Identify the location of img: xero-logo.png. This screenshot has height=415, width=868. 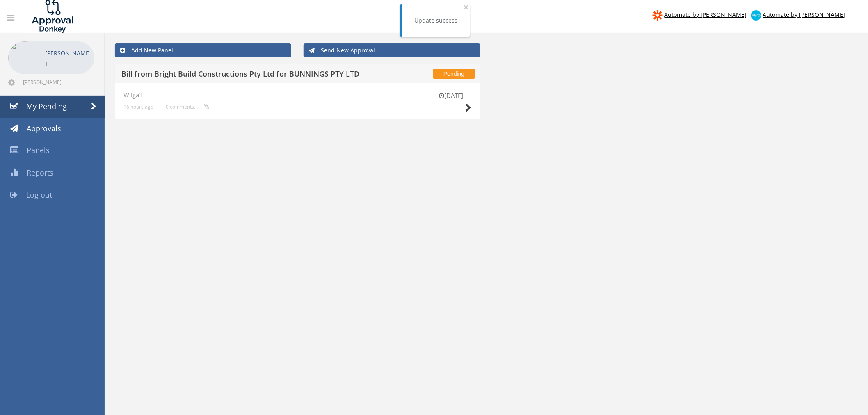
(756, 15).